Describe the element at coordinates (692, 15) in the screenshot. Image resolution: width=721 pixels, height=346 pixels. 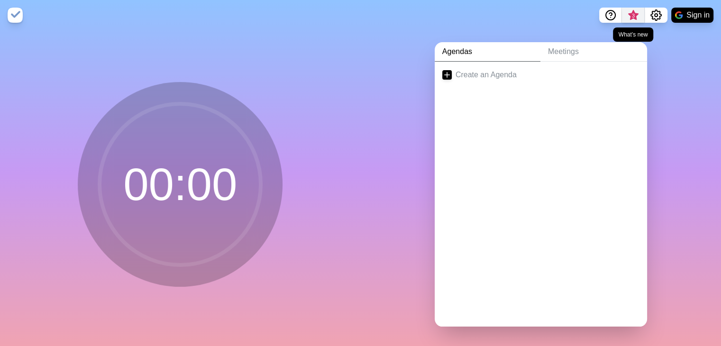
I see `button: Sign in` at that location.